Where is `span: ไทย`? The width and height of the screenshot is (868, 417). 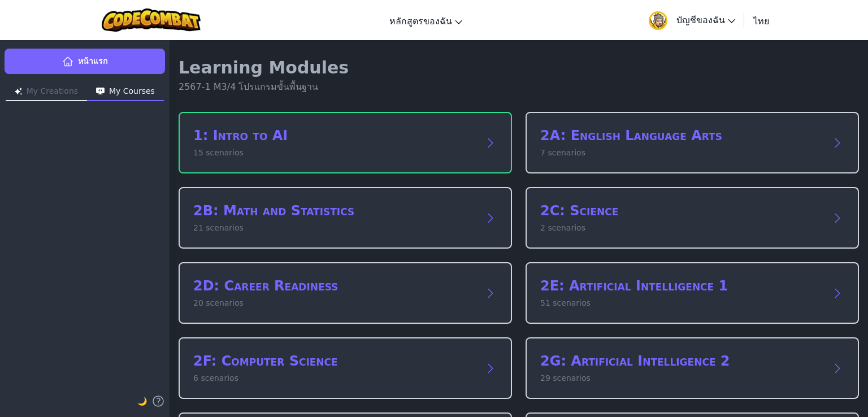 span: ไทย is located at coordinates (761, 20).